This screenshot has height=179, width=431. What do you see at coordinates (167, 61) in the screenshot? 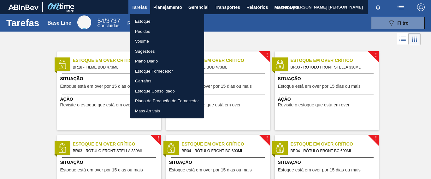
I see `a: Plano Diário` at bounding box center [167, 61].